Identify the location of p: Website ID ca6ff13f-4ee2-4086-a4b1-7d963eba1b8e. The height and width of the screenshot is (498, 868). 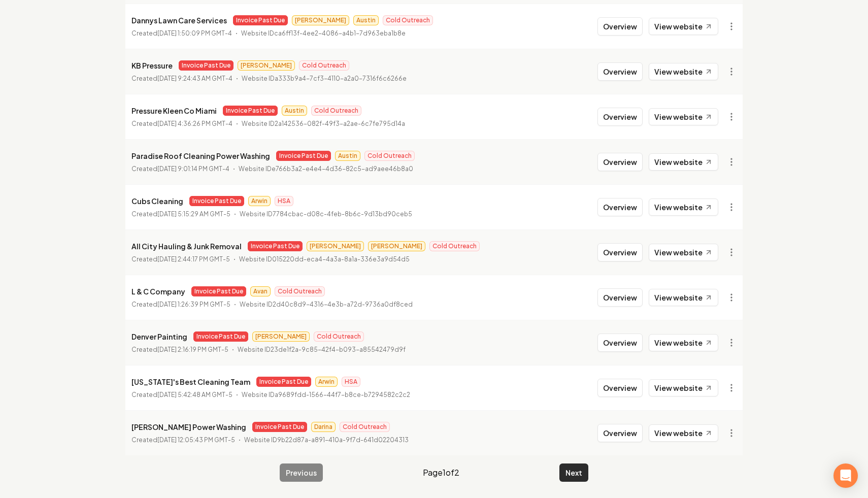
(324, 33).